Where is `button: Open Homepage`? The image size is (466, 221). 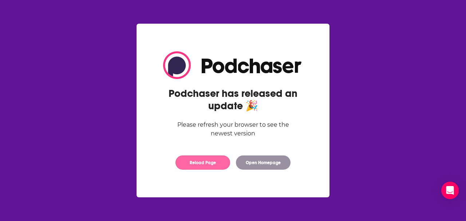 button: Open Homepage is located at coordinates (263, 162).